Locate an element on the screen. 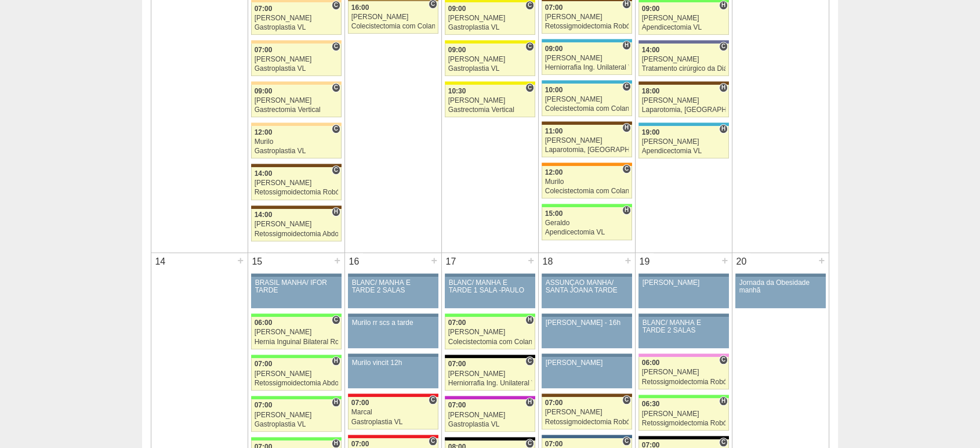 This screenshot has width=980, height=448. span: 16:00 is located at coordinates (360, 7).